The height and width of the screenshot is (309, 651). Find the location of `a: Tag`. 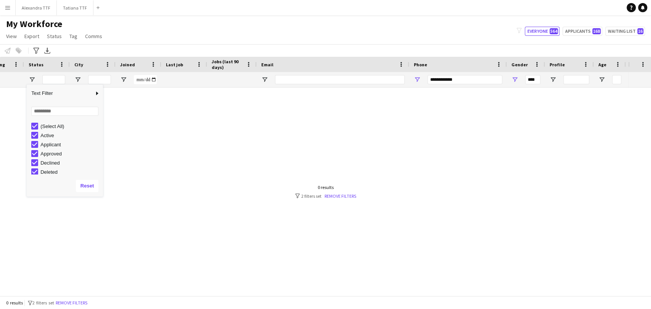

a: Tag is located at coordinates (73, 36).